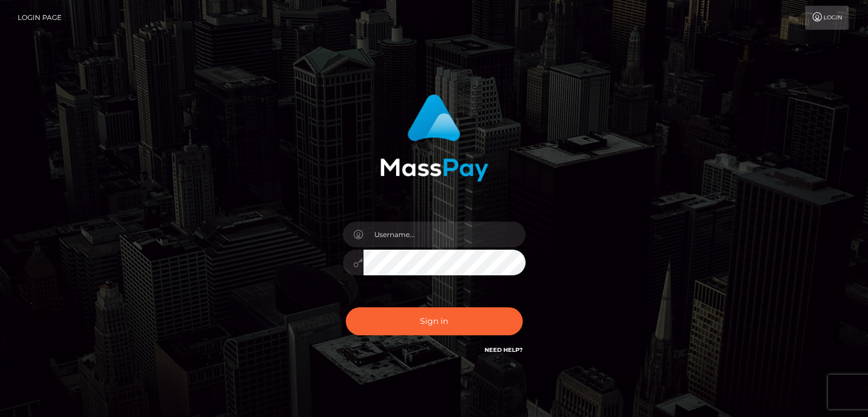  What do you see at coordinates (444, 234) in the screenshot?
I see `input: Username...` at bounding box center [444, 234].